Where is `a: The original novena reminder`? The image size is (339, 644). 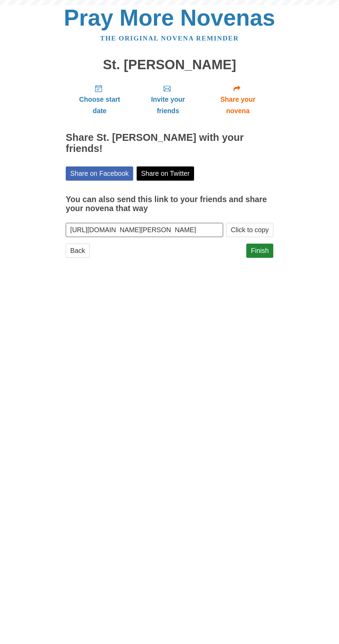
a: The original novena reminder is located at coordinates (170, 38).